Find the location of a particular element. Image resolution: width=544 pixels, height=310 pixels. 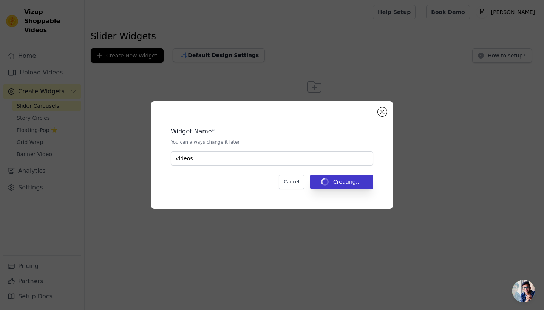

button: Creating... is located at coordinates (341, 182).